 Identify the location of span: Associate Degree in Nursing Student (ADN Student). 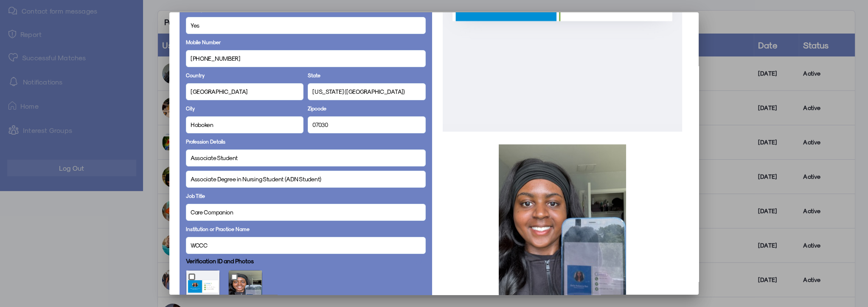
(256, 179).